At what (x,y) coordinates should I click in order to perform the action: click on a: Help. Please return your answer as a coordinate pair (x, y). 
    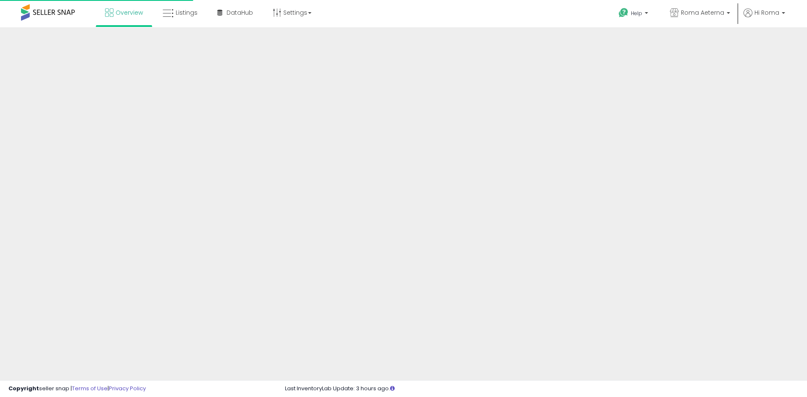
    Looking at the image, I should click on (634, 14).